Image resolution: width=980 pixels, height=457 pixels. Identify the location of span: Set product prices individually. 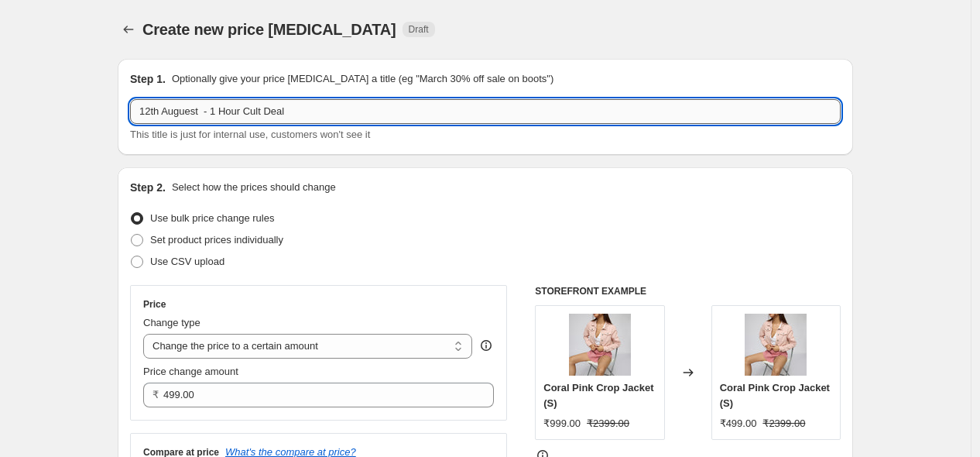
(217, 239).